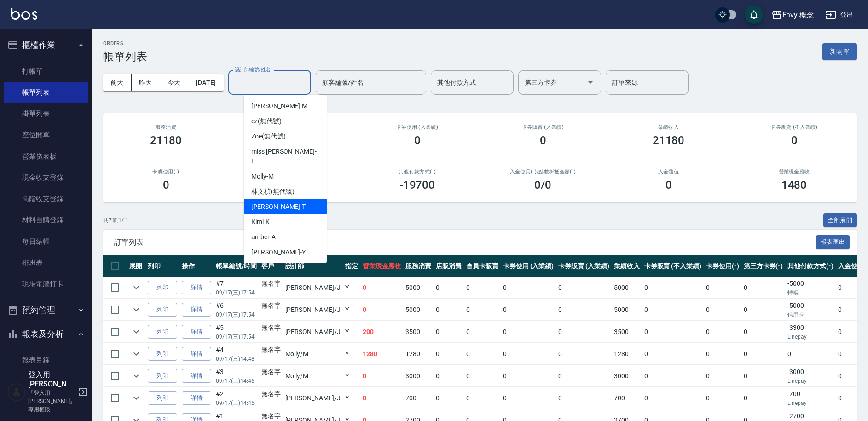 The width and height of the screenshot is (868, 421). Describe the element at coordinates (382, 354) in the screenshot. I see `td: 1280` at that location.